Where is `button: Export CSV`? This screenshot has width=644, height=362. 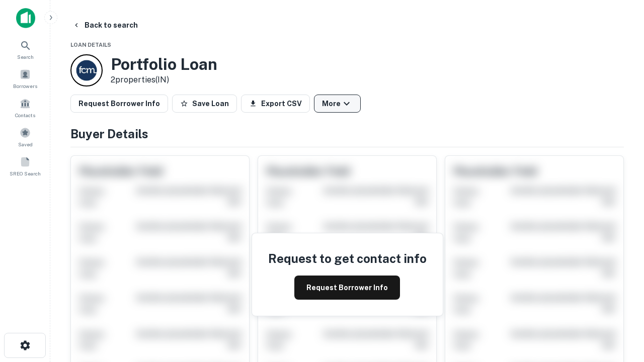
button: Export CSV is located at coordinates (275, 104).